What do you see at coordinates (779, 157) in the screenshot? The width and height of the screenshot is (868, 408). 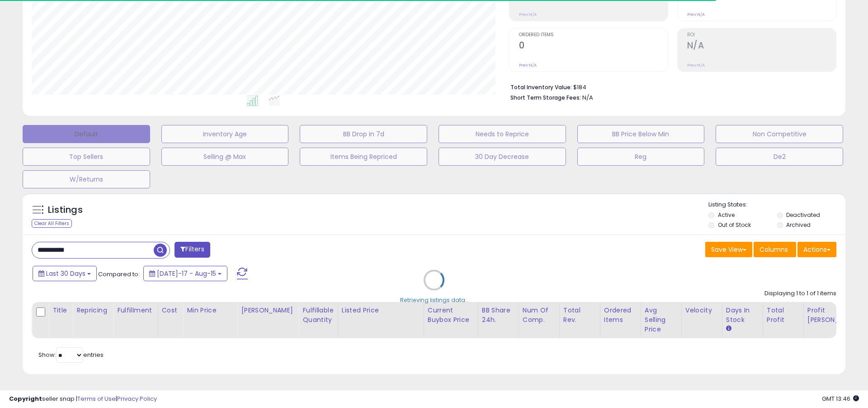 I see `button: De2` at bounding box center [779, 157].